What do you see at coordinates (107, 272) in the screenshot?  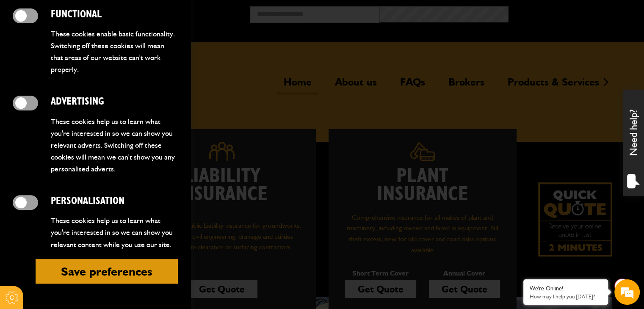 I see `button: Save preferences` at bounding box center [107, 272].